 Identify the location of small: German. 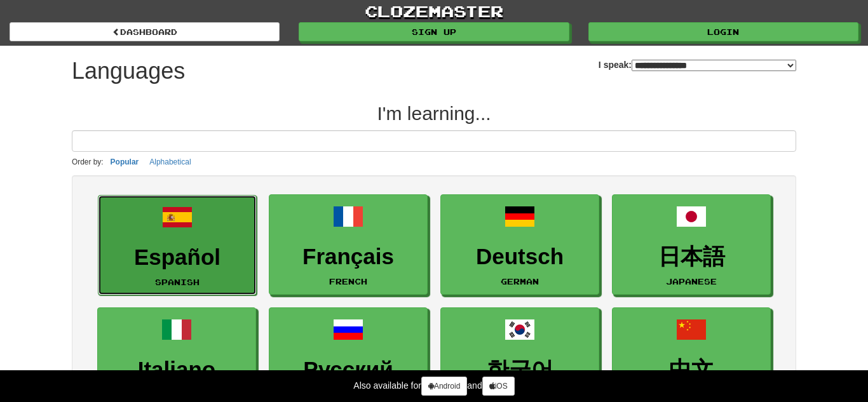
(520, 281).